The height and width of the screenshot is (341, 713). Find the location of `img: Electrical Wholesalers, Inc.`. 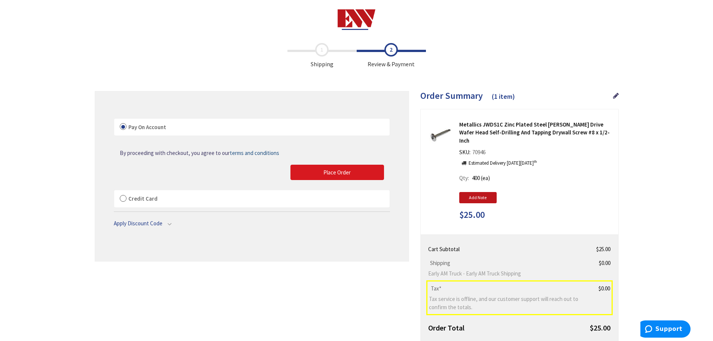

img: Electrical Wholesalers, Inc. is located at coordinates (356, 19).